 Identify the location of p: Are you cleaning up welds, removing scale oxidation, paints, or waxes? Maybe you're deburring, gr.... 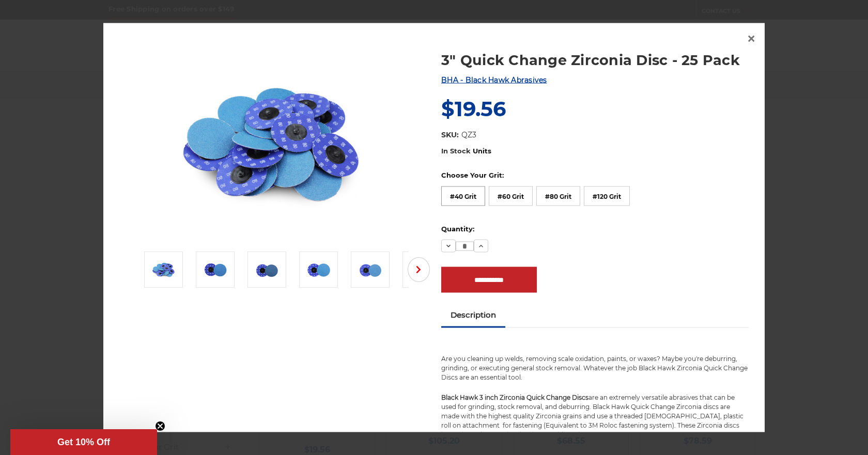
(595, 368).